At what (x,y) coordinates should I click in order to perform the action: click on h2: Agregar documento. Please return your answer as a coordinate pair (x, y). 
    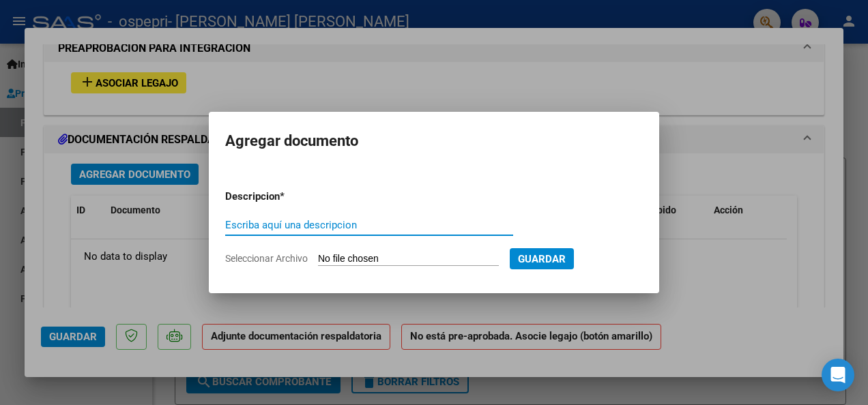
    Looking at the image, I should click on (434, 141).